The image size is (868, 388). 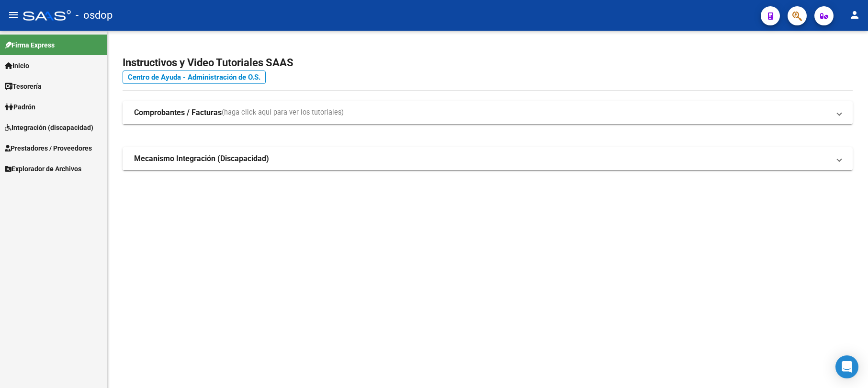 I want to click on span: - osdop, so click(x=94, y=16).